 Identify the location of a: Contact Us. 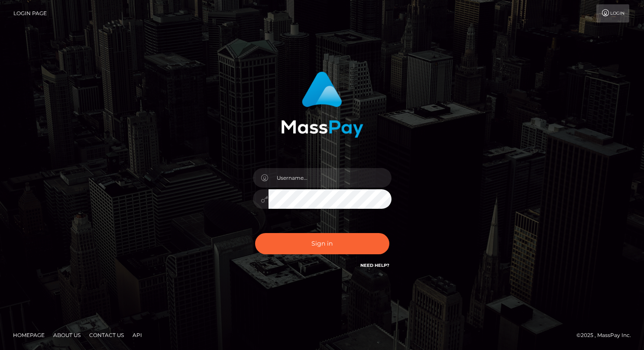
(106, 334).